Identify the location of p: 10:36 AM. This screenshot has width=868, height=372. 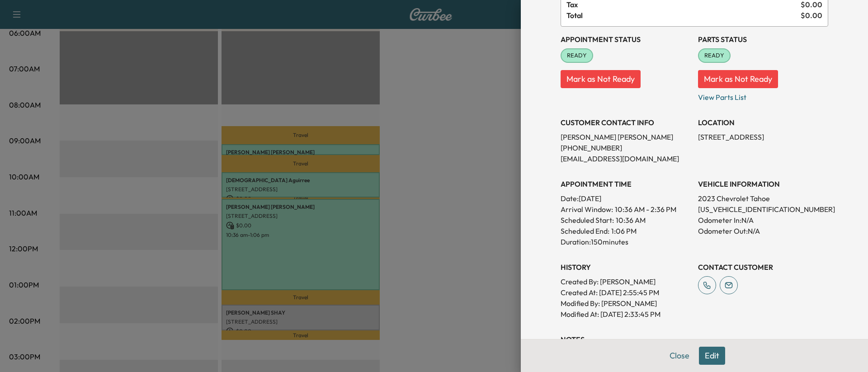
(631, 220).